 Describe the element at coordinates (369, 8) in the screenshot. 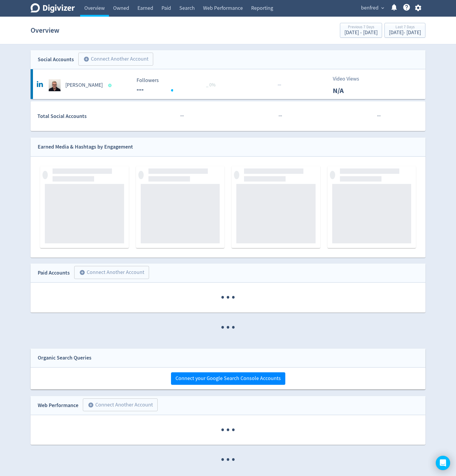

I see `span: benfred` at that location.